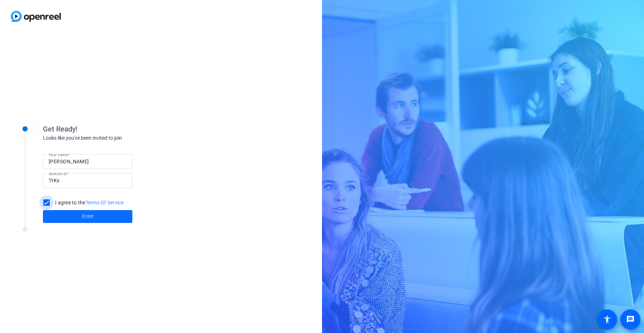  What do you see at coordinates (88, 216) in the screenshot?
I see `span: Enter` at bounding box center [88, 216].